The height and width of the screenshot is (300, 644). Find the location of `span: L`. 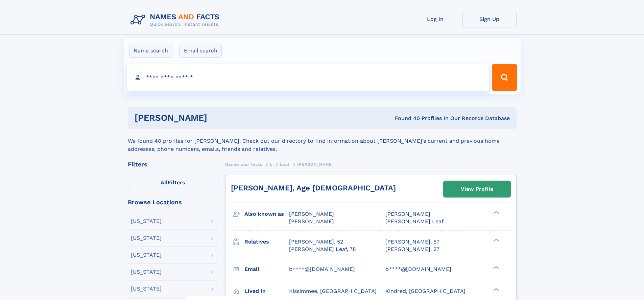

span: L is located at coordinates (271, 164).